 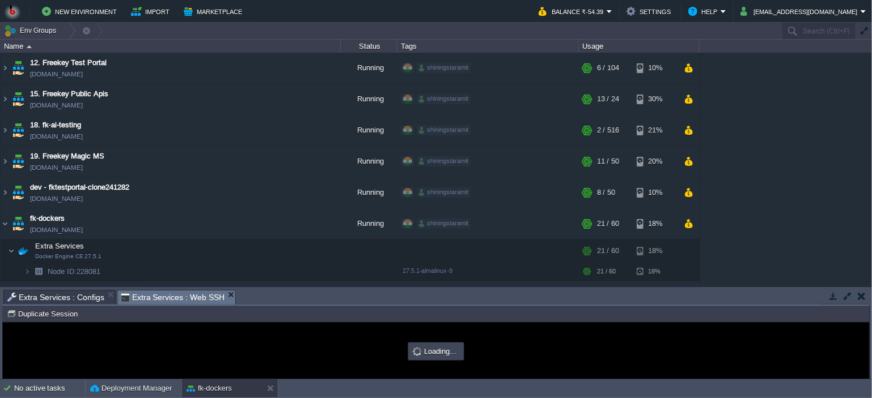 What do you see at coordinates (131, 389) in the screenshot?
I see `button: Deployment Manager` at bounding box center [131, 389].